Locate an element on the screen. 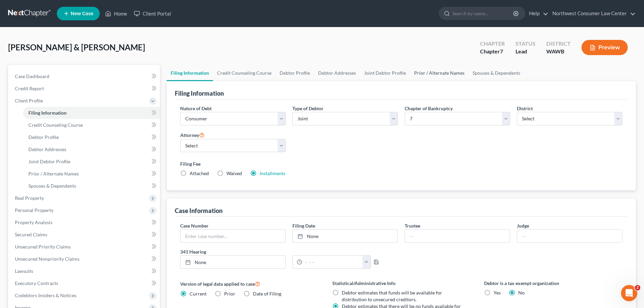  span: Codebtors Insiders & Notices is located at coordinates (46, 295).